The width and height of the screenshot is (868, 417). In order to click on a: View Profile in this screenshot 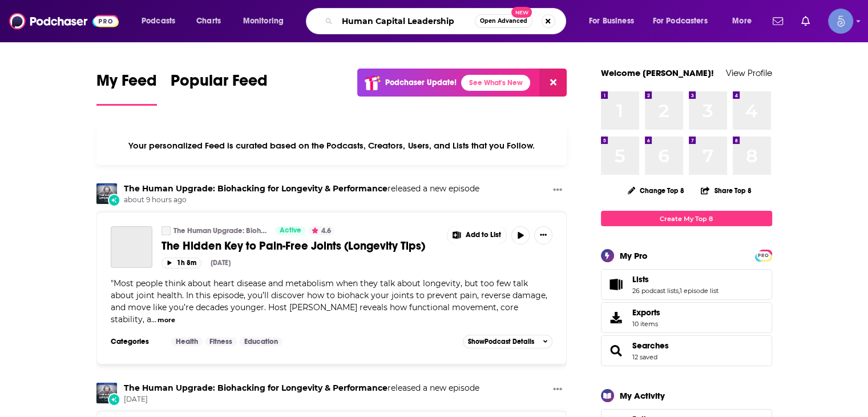, I will do `click(749, 73)`.